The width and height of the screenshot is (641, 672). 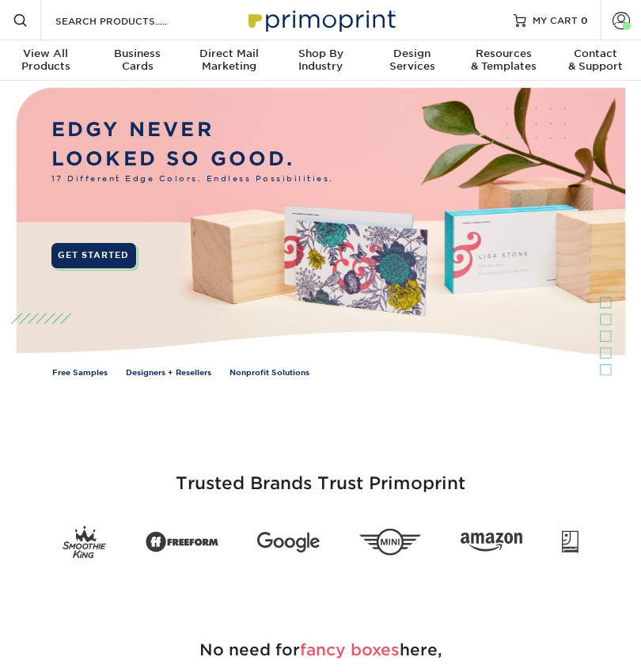 What do you see at coordinates (571, 541) in the screenshot?
I see `img: Goodwill` at bounding box center [571, 541].